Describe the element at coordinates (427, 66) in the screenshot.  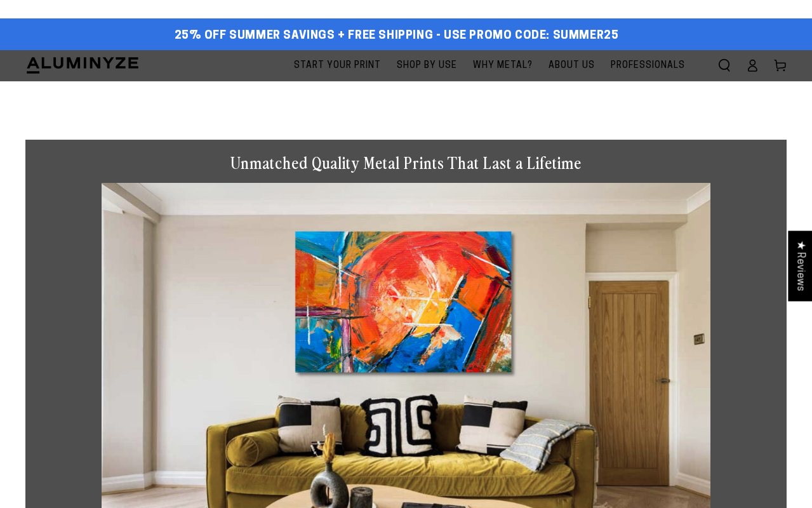
I see `a: Shop By Use` at that location.